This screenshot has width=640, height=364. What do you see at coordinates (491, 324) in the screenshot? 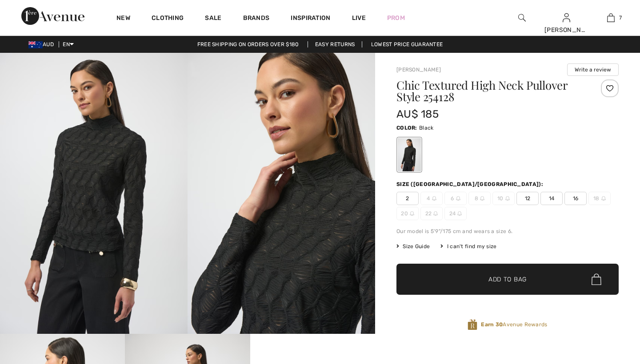
I see `strong: Earn 30` at bounding box center [491, 324].